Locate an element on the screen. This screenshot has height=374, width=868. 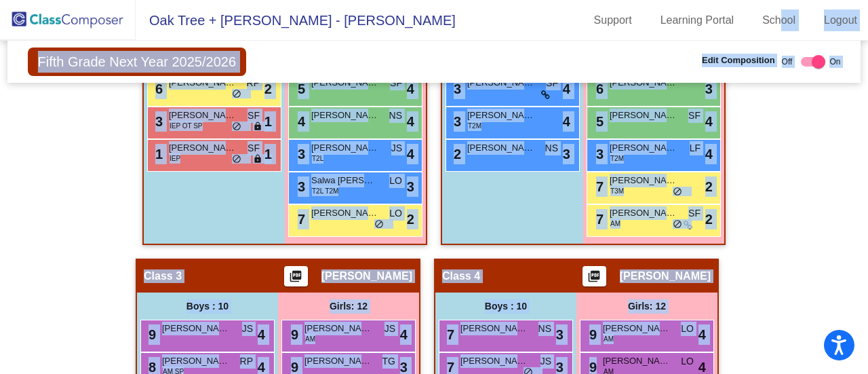
mat-icon: picture_as_pdf is located at coordinates (296, 279).